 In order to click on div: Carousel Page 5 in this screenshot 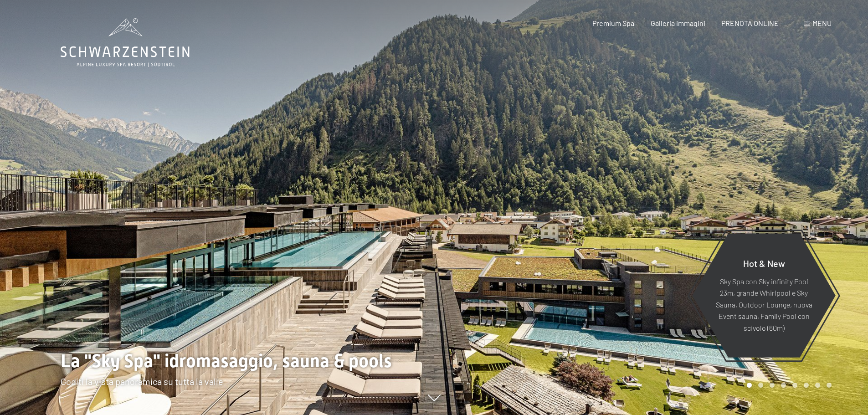, I will do `click(795, 385)`.